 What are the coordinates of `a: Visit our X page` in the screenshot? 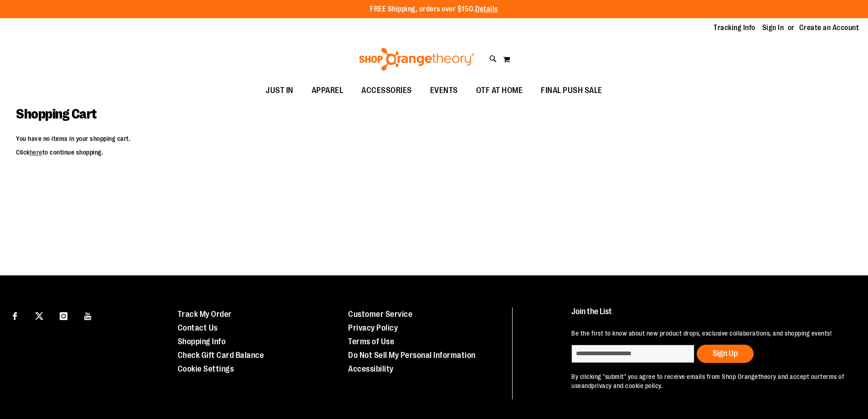 It's located at (39, 315).